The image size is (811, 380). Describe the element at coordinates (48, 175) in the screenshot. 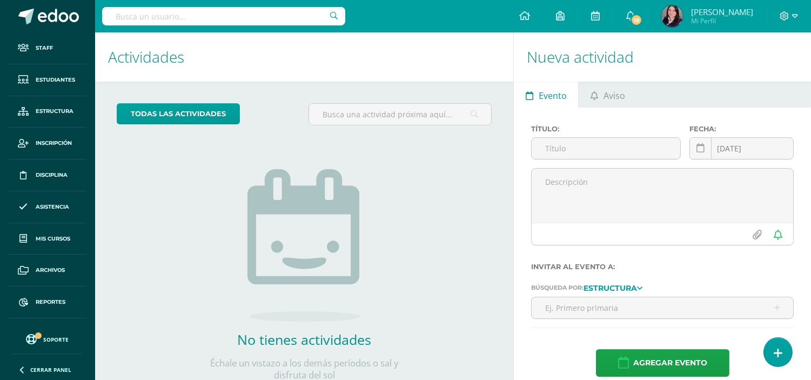

I see `a: Disciplina` at that location.